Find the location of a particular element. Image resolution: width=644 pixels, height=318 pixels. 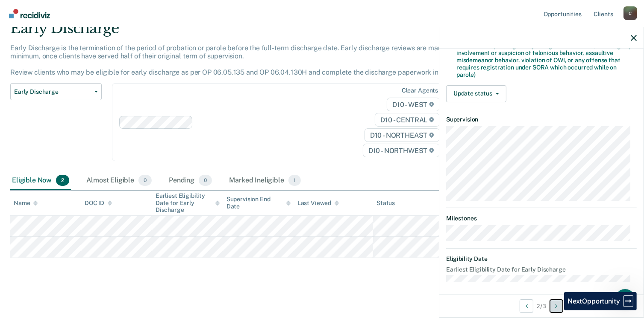

div: 2 / 3 is located at coordinates (541, 306).